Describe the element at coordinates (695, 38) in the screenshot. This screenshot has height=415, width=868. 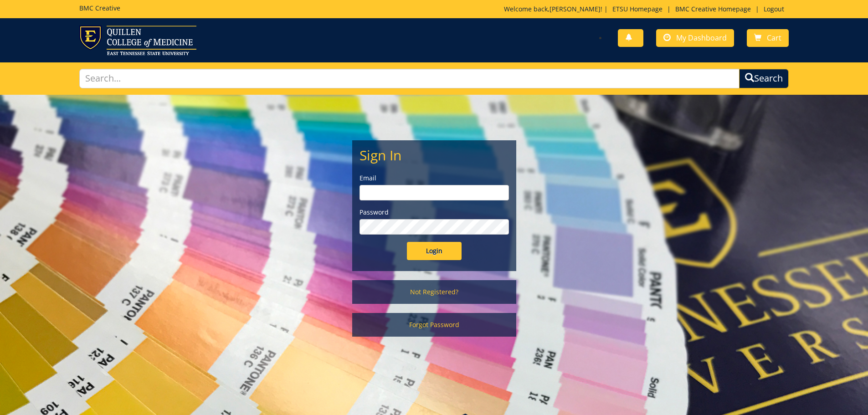
I see `a: My Dashboard` at that location.